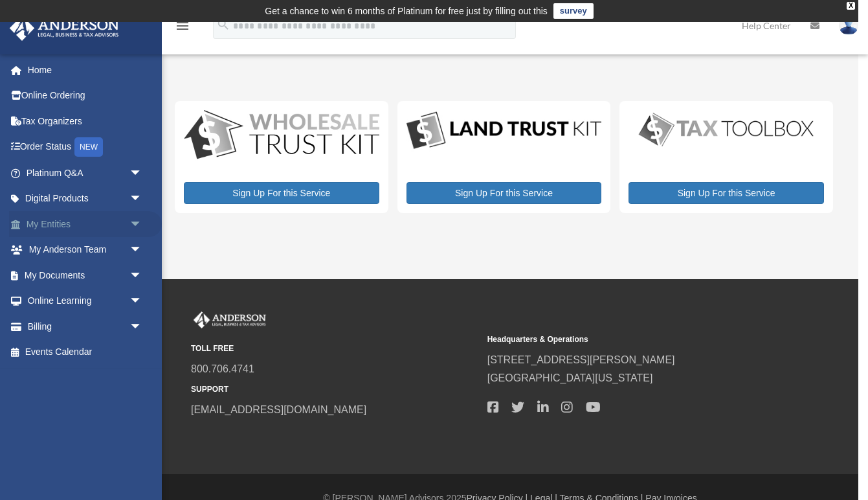 Image resolution: width=868 pixels, height=500 pixels. I want to click on a: My Documentsarrow_drop_down, so click(86, 276).